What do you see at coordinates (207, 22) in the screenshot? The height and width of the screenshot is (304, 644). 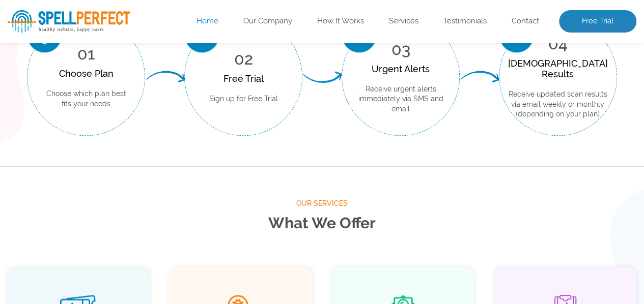 I see `a: Home` at bounding box center [207, 22].